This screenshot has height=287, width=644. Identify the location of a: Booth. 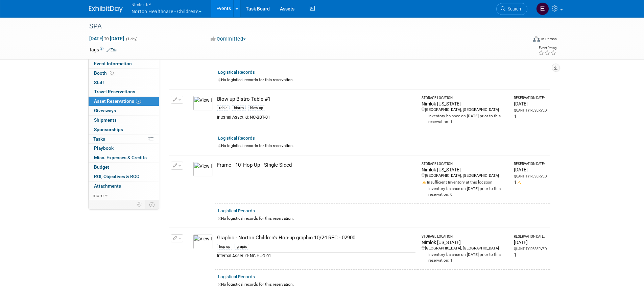
(124, 73).